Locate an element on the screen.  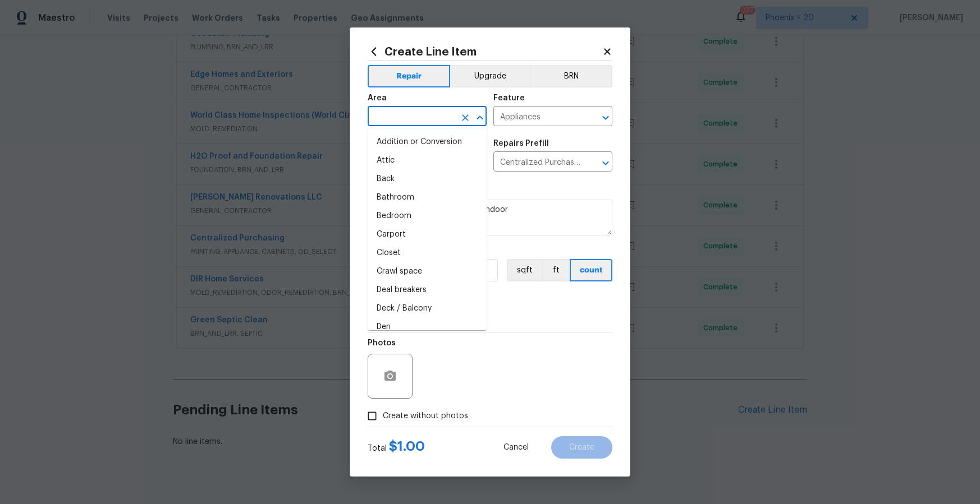
button: Cancel is located at coordinates (516, 447).